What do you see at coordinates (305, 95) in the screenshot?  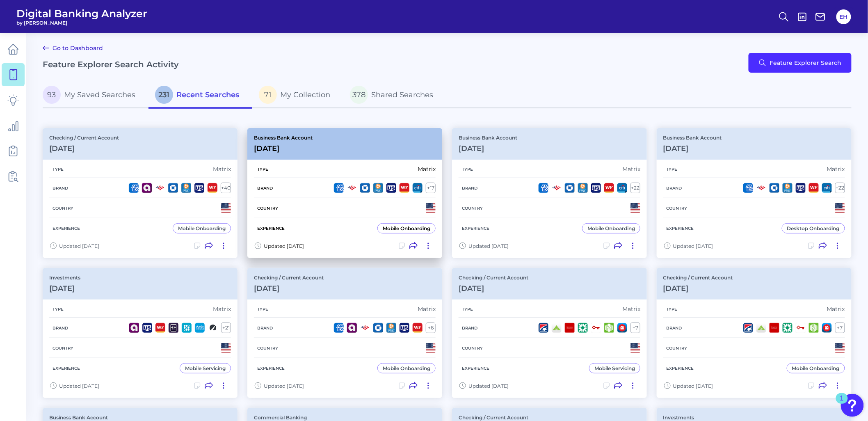 I see `span: My Collection` at bounding box center [305, 95].